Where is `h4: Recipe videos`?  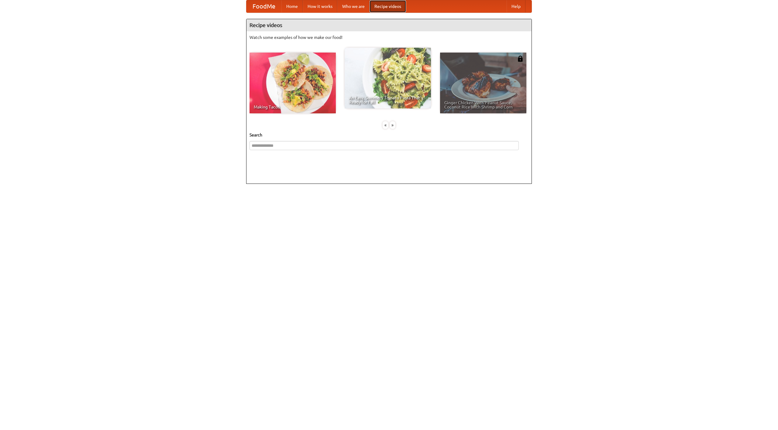
h4: Recipe videos is located at coordinates (389, 25).